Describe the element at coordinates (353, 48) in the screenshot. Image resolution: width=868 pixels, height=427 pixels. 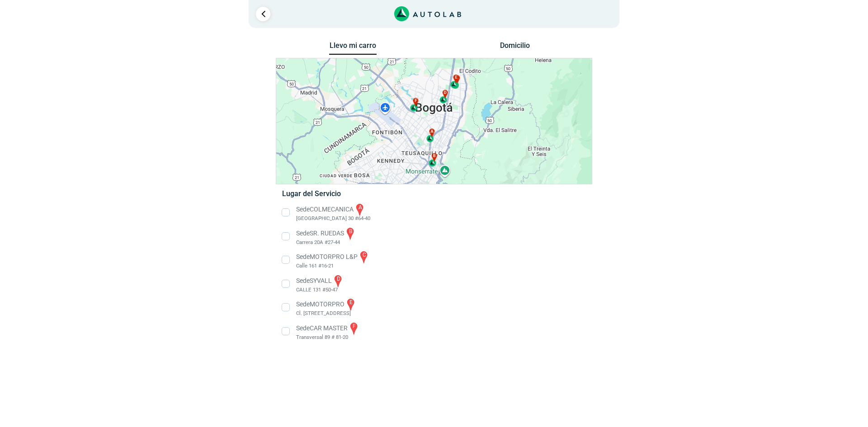
I see `button: Llevo mi carro` at that location.